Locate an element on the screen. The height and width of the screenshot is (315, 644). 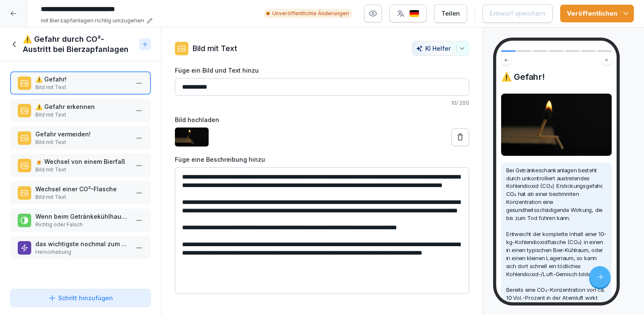
button: Teilen is located at coordinates (451, 14).